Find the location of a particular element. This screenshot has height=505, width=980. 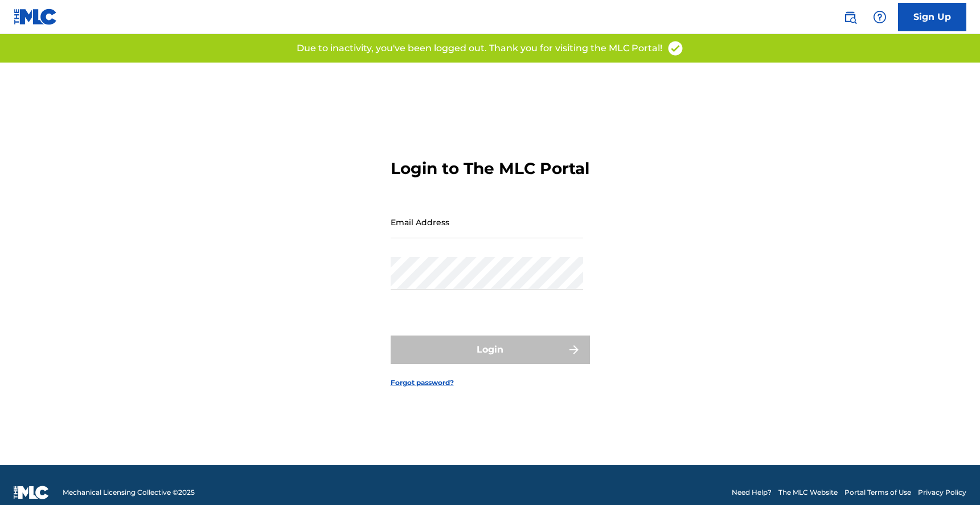

a: Privacy Policy is located at coordinates (942, 493).